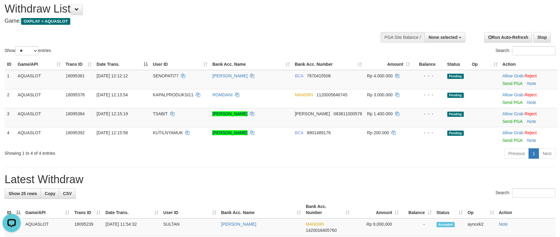  What do you see at coordinates (173, 95) in the screenshot?
I see `span: KAPALPRODUKSI11` at bounding box center [173, 95].